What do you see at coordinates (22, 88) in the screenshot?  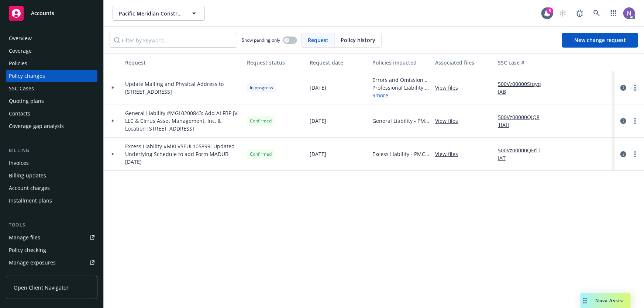 I see `div: SSC Cases` at bounding box center [22, 88].